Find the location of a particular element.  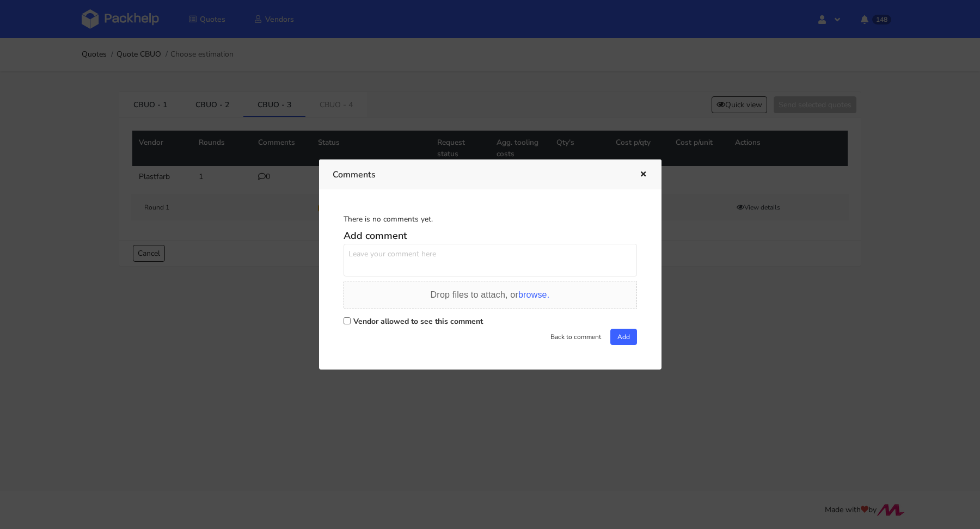

h3: Comments is located at coordinates (477, 175).